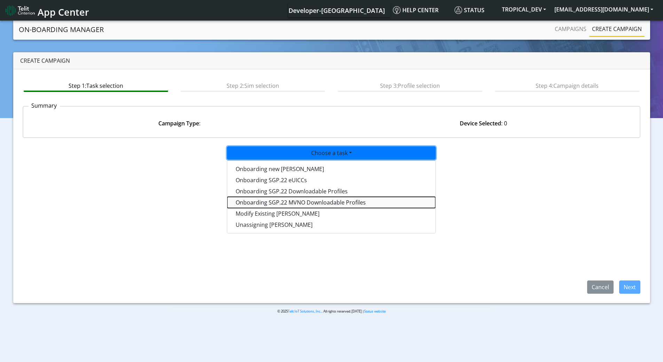  I want to click on a: Your current platform instance, so click(336, 10).